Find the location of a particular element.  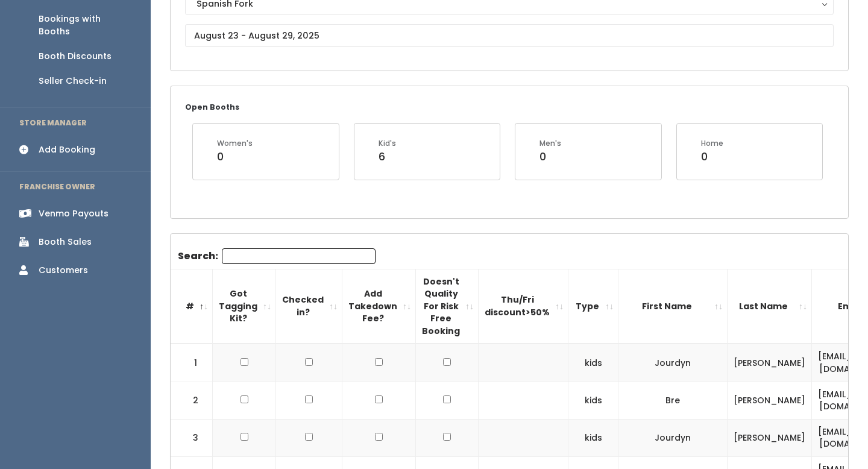

div: Men's is located at coordinates (550, 143).